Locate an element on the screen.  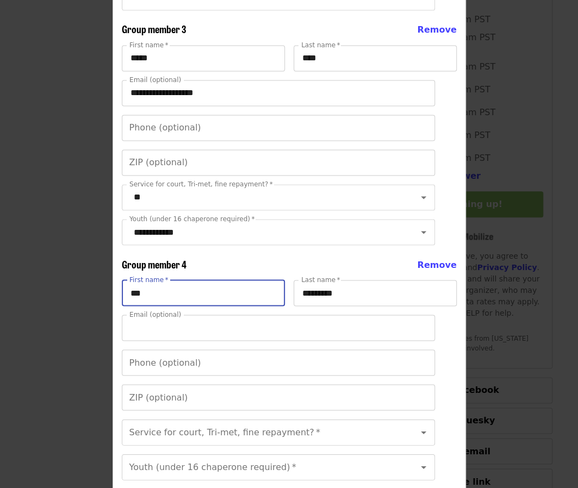
label: Service for court, Tri-met, fine repayment? is located at coordinates (201, 184).